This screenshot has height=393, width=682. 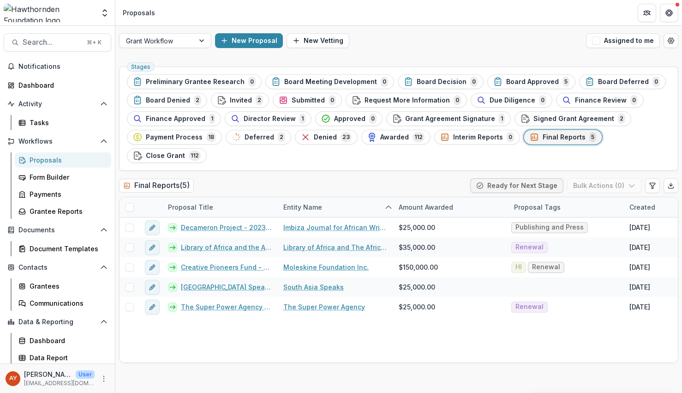 I want to click on button: Get Help, so click(x=669, y=13).